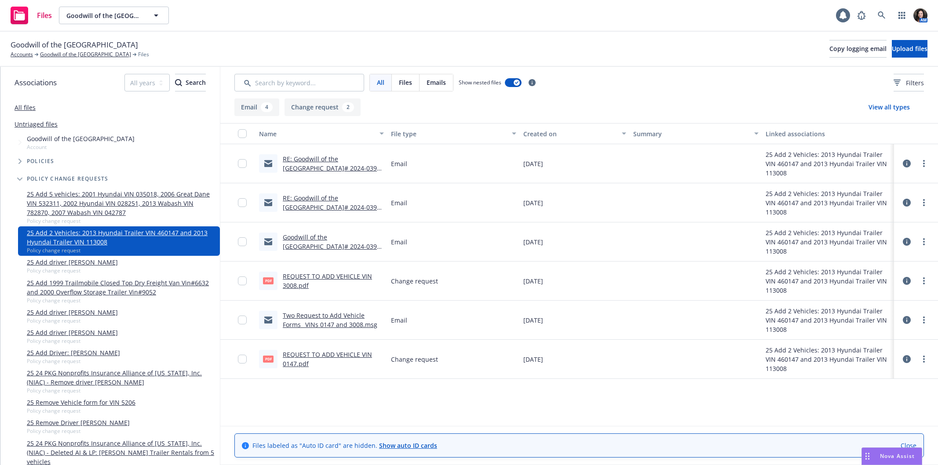 Image resolution: width=938 pixels, height=465 pixels. What do you see at coordinates (31, 15) in the screenshot?
I see `a: Files` at bounding box center [31, 15].